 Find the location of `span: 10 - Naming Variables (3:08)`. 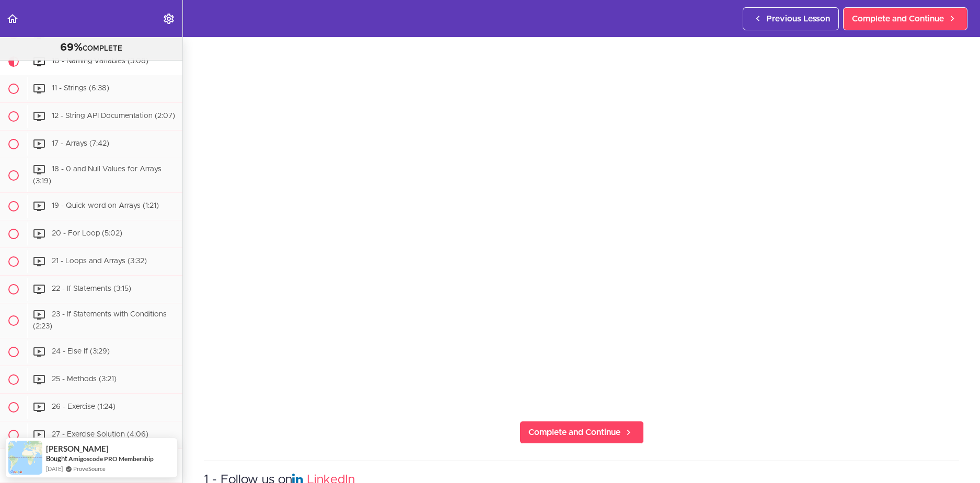

span: 10 - Naming Variables (3:08) is located at coordinates (100, 61).